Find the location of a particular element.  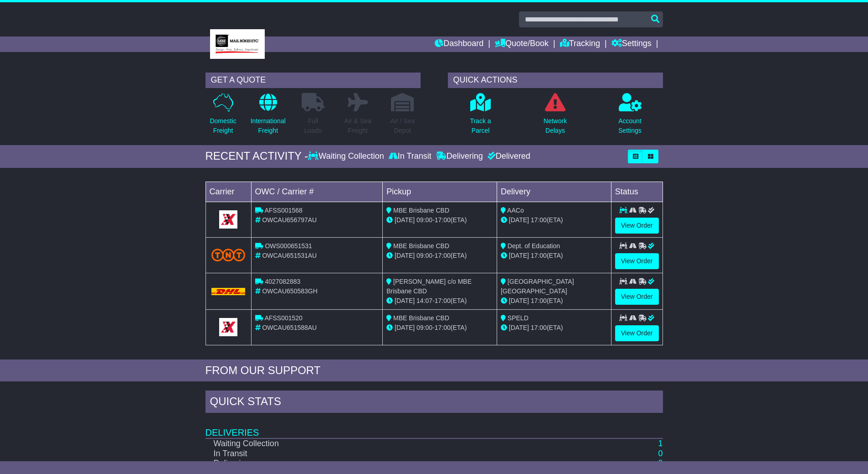

td: Deliveries is located at coordinates (435, 426).